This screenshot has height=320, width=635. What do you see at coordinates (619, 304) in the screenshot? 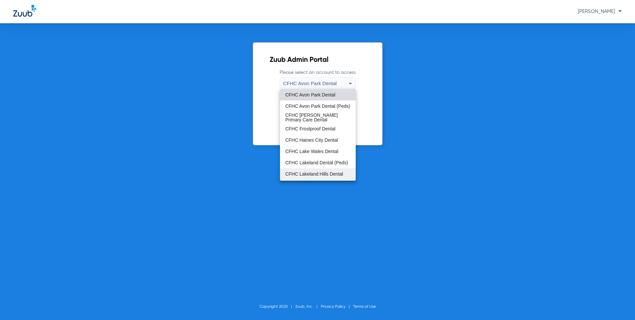
I see `div: Chat Widget` at bounding box center [619, 304].